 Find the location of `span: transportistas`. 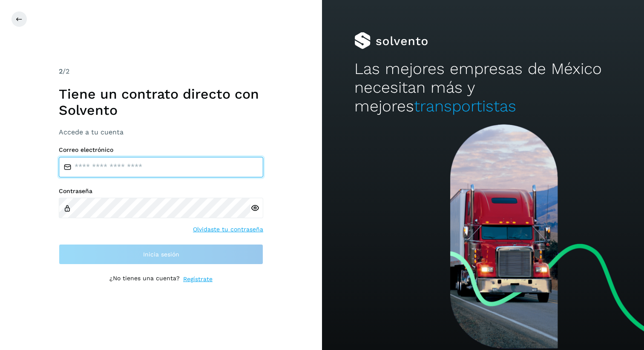

span: transportistas is located at coordinates (465, 106).